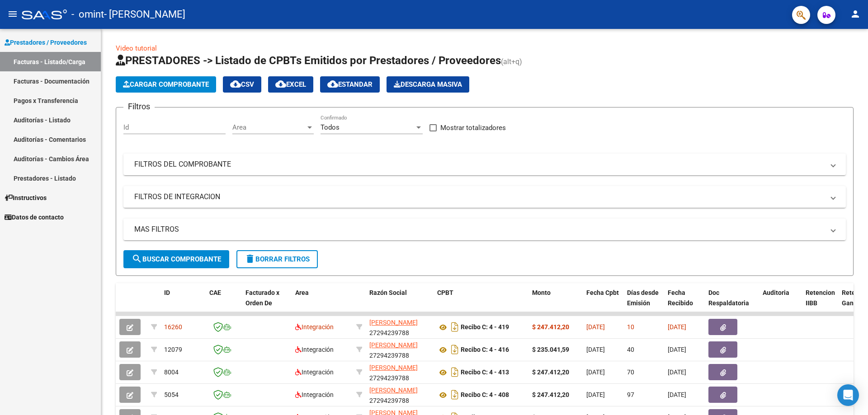  I want to click on span: Mostrar totalizadores, so click(473, 128).